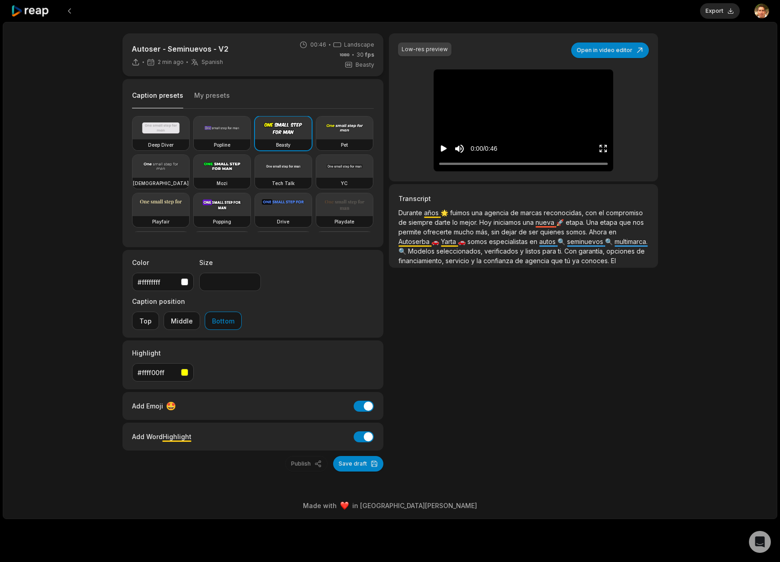  I want to click on span: compromiso, so click(624, 213).